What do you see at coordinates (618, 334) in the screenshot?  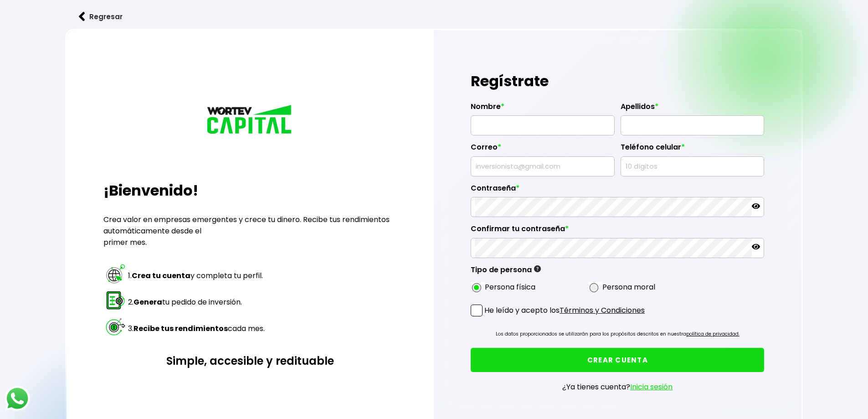 I see `p: Los datos proporcionados se utilizarán para los propósitos descritos en nuestra` at bounding box center [618, 334].